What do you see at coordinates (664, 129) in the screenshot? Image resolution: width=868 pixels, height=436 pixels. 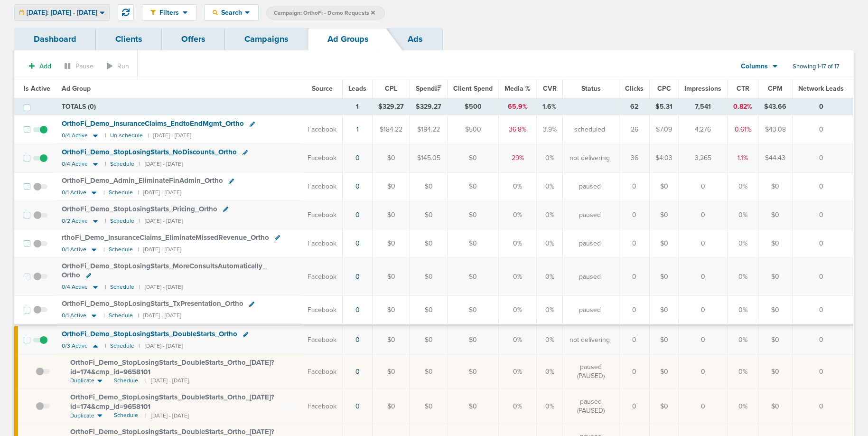 I see `td: $7.09` at bounding box center [664, 129].